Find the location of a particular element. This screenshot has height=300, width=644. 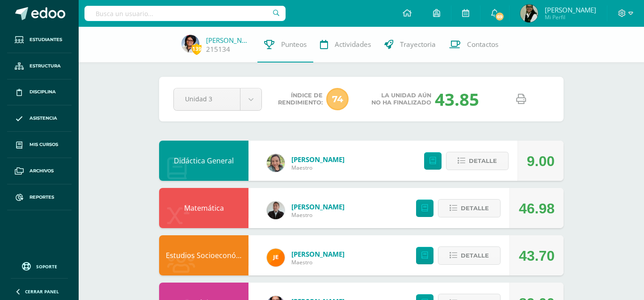

a: Contactos is located at coordinates (474, 45).